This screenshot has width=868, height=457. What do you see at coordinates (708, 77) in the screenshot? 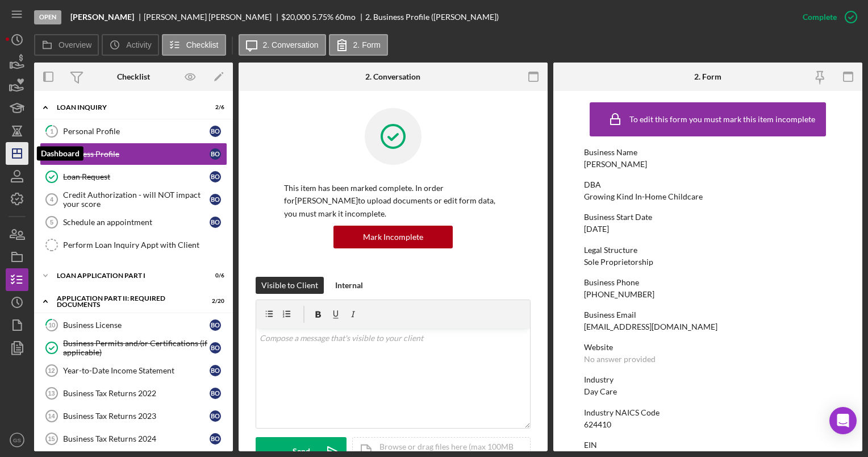
I see `div: 2. Form` at bounding box center [708, 77].